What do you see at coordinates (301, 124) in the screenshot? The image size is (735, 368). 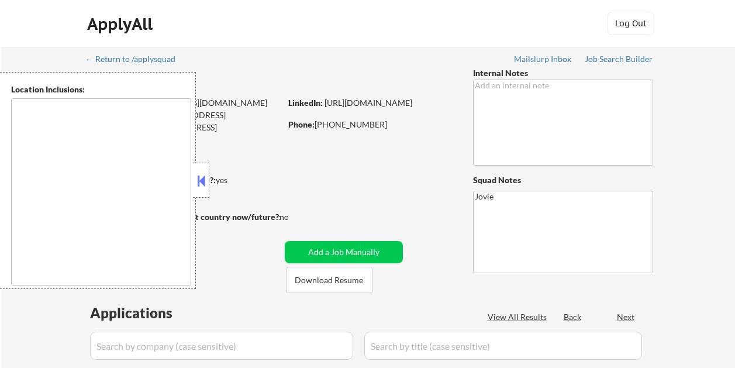 I see `strong: Phone:` at bounding box center [301, 124].